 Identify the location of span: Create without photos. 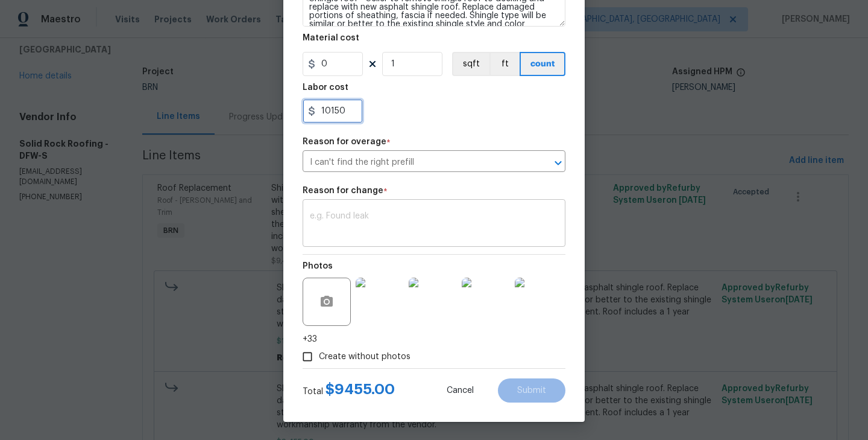
(365, 357).